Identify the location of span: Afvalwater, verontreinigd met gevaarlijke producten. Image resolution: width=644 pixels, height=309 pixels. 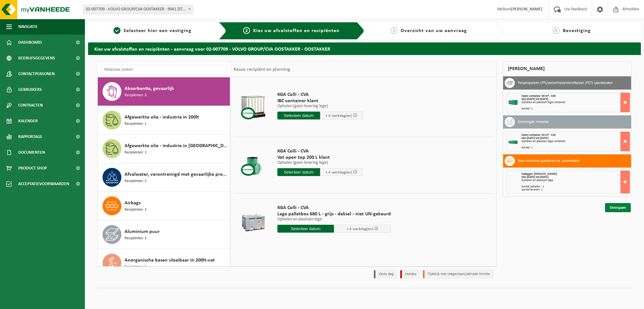
(177, 174).